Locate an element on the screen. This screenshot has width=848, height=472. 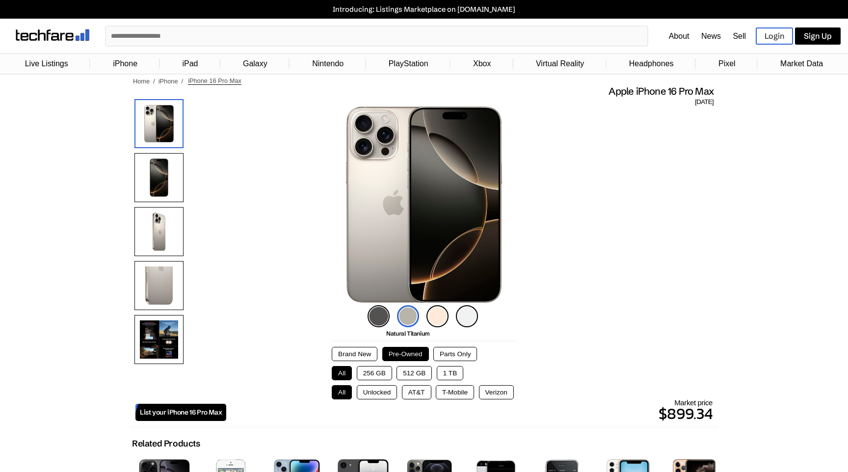
span: Natural Titanium is located at coordinates (408, 333).